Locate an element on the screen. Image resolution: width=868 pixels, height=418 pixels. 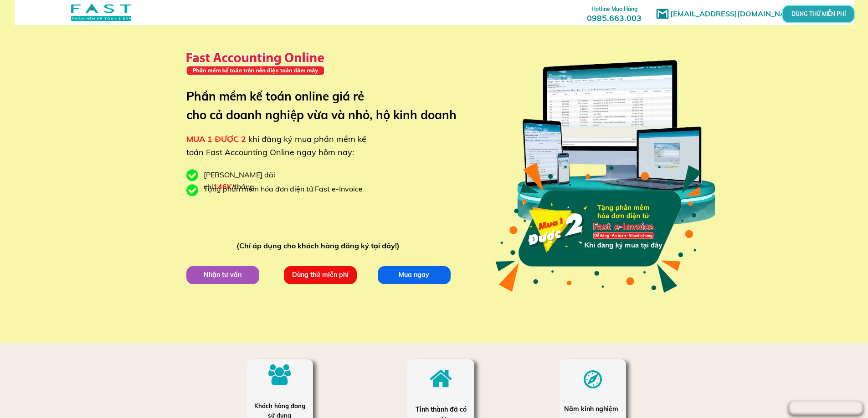
p: DÙNG THỬ MIỄN PHÍ is located at coordinates (818, 14).